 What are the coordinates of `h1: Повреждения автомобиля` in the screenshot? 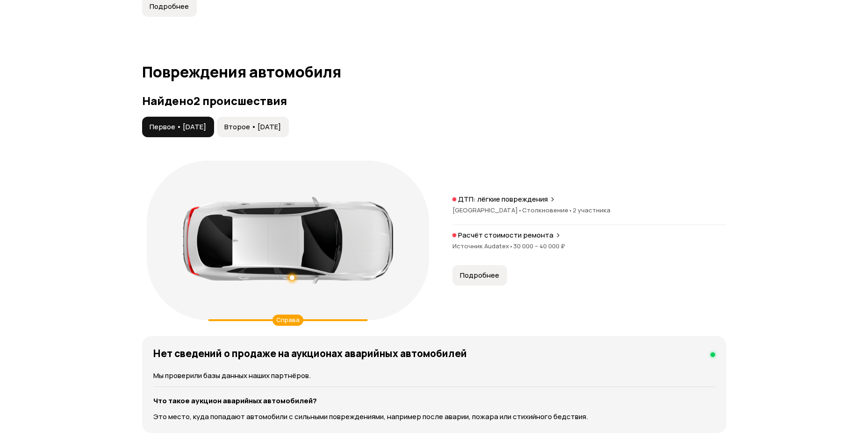 It's located at (434, 72).